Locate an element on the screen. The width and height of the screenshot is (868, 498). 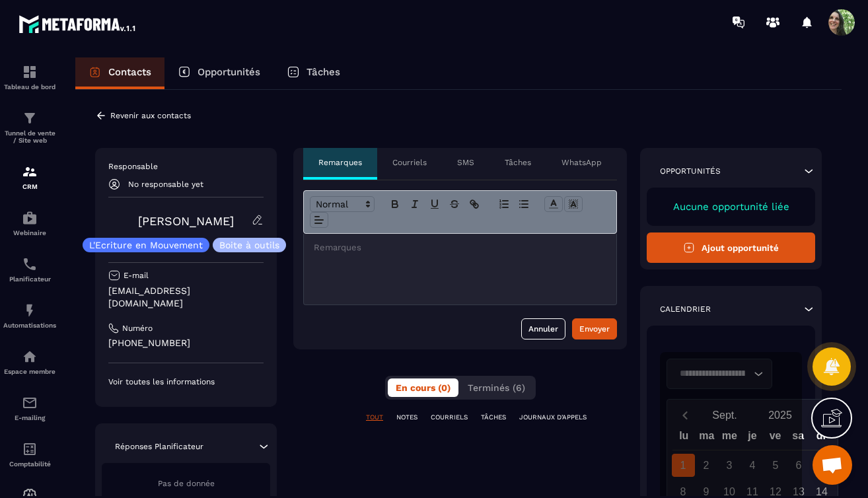
a: Tâches is located at coordinates (313, 73).